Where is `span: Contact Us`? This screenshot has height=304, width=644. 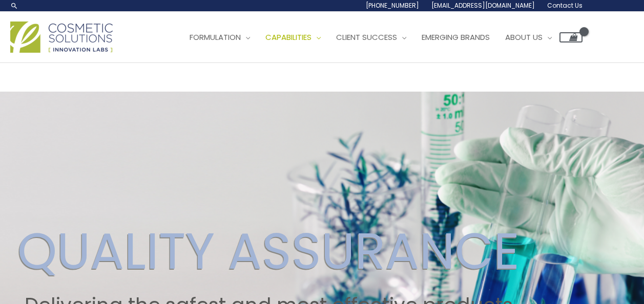
span: Contact Us is located at coordinates (564, 5).